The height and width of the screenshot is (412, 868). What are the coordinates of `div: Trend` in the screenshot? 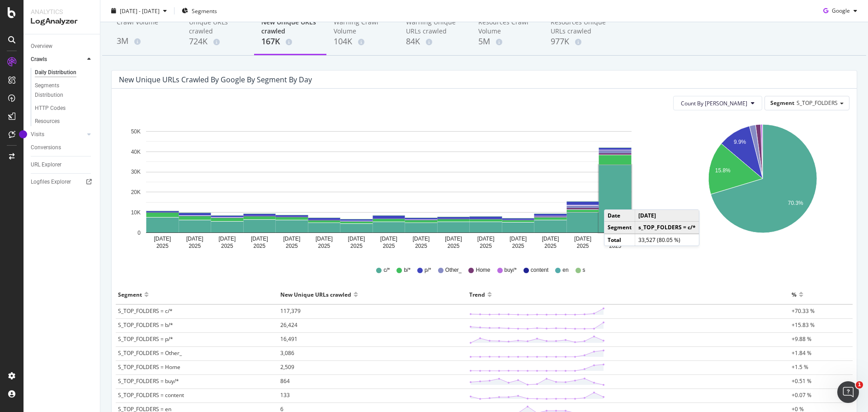 It's located at (477, 294).